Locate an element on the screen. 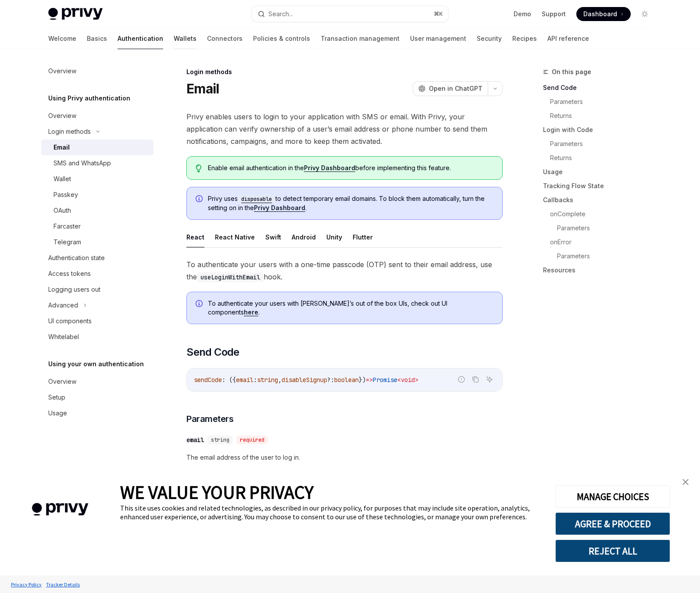 The height and width of the screenshot is (593, 700). a: Recipes is located at coordinates (524, 39).